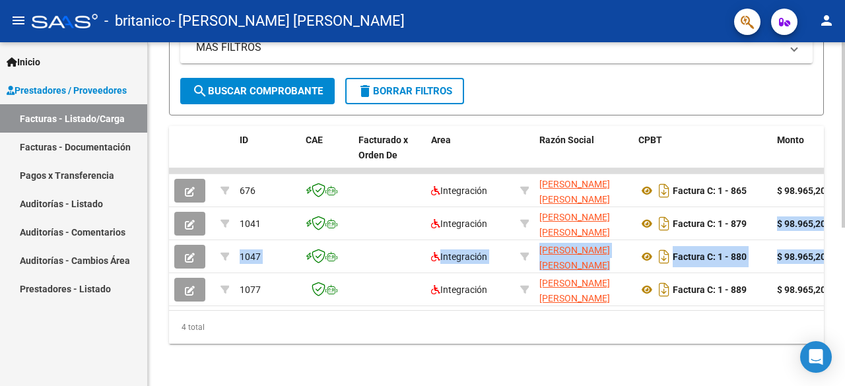  What do you see at coordinates (250, 290) in the screenshot?
I see `span: 1077` at bounding box center [250, 290].